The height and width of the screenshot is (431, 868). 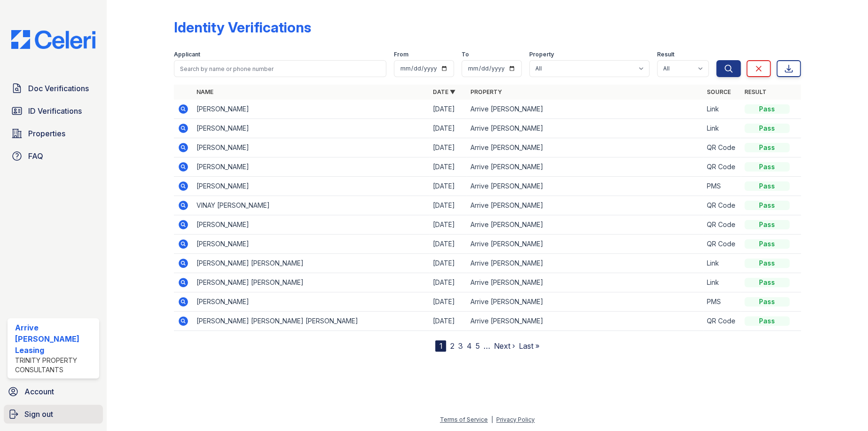 I want to click on a: Last », so click(x=529, y=346).